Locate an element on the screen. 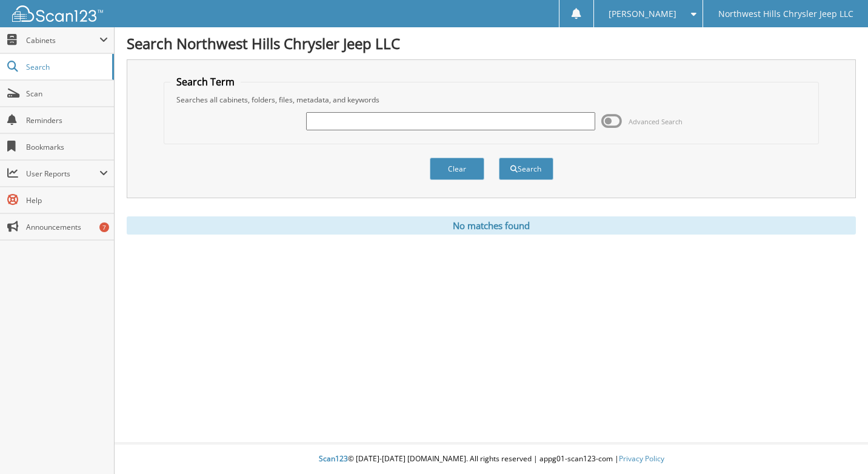  button: Clear is located at coordinates (457, 168).